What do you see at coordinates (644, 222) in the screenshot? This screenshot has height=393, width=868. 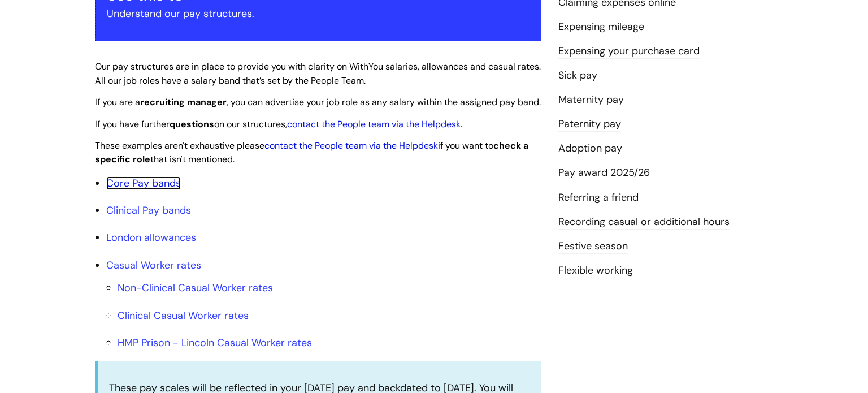 I see `a: Recording casual or additional hours` at bounding box center [644, 222].